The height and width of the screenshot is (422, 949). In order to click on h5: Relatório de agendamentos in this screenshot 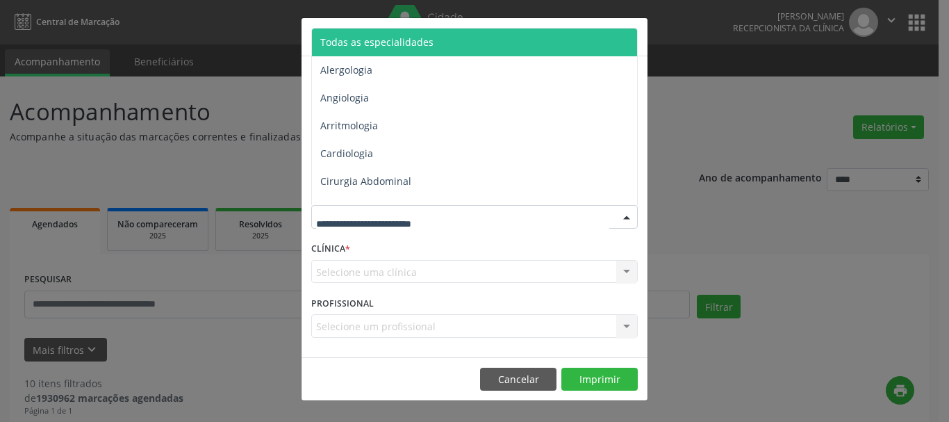, I will do `click(391, 37)`.